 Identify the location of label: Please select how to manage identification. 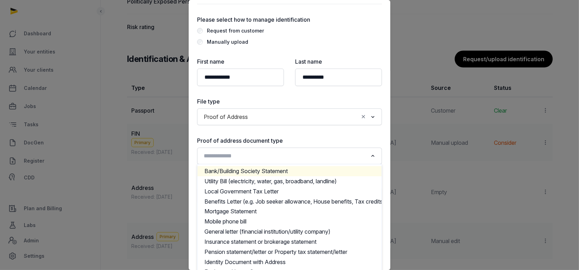
(289, 20).